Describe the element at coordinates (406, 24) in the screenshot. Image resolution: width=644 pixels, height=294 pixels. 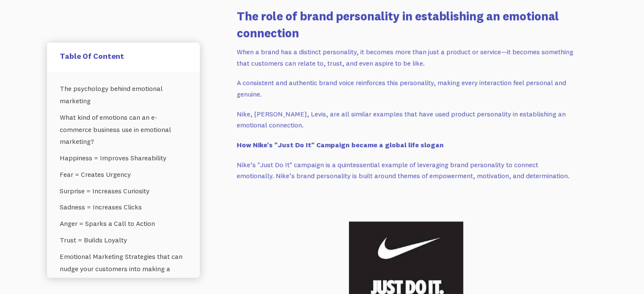
I see `h3: The role of brand personality in establishing an emotional connection` at that location.